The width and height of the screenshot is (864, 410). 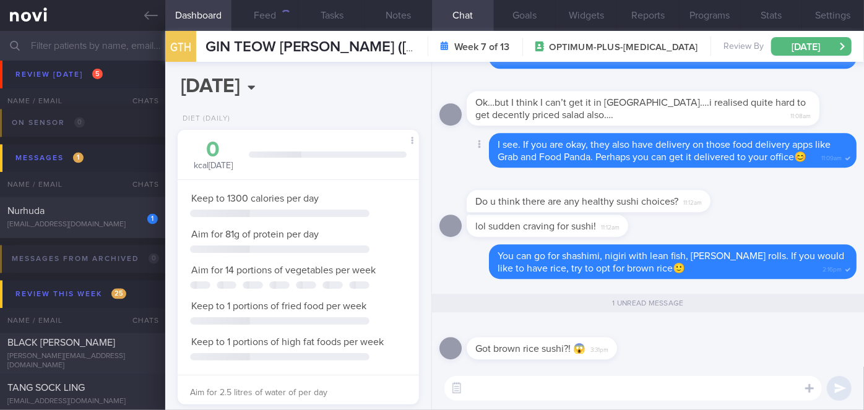 I want to click on span: Nurhuda, so click(x=26, y=212).